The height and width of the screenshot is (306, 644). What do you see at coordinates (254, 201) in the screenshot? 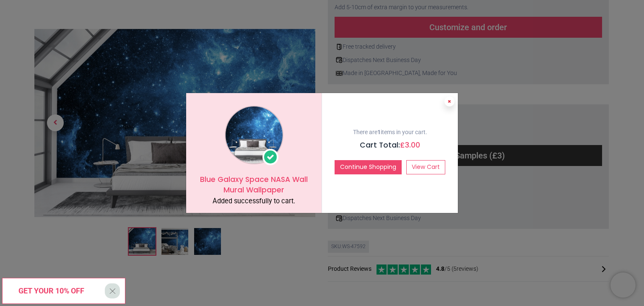
I see `div: Added successfully to cart.` at bounding box center [254, 201].